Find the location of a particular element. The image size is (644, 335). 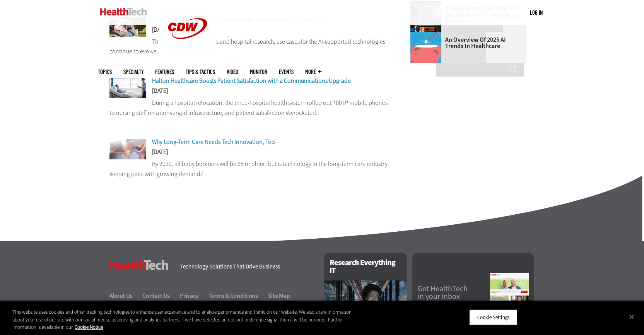

img: newsletter screenshot is located at coordinates (509, 294).